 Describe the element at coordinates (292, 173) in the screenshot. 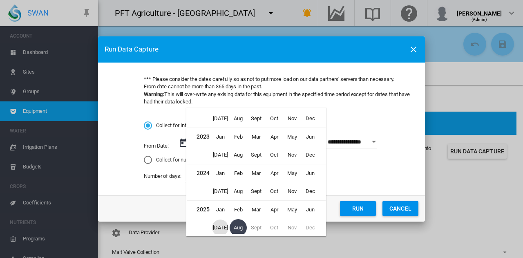

I see `td: May 2024` at that location.